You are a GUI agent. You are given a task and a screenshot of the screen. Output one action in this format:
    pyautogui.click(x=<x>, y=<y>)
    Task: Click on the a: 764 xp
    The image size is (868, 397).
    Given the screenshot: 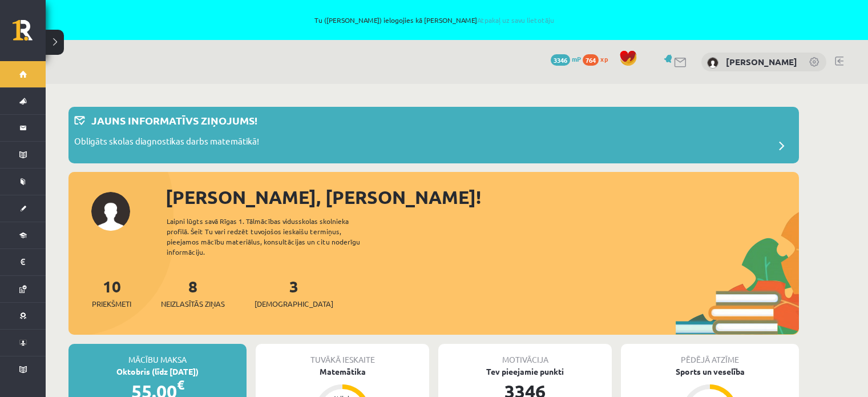 What is the action you would take?
    pyautogui.click(x=598, y=59)
    